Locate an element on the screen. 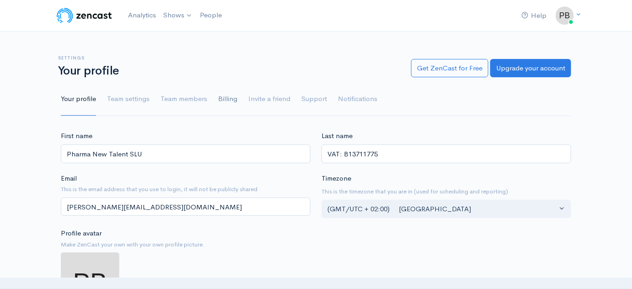 This screenshot has width=632, height=289. input: First name is located at coordinates (186, 154).